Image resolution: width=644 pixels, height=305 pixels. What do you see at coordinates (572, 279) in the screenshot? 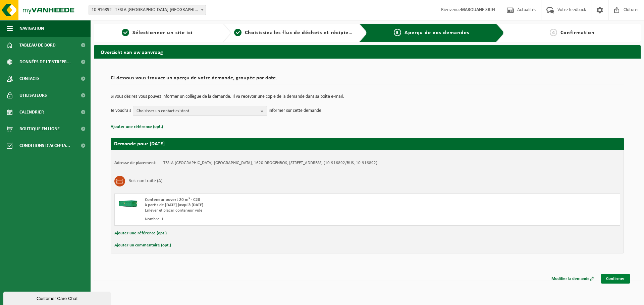
I see `a: Modifier la demande` at bounding box center [572, 279].